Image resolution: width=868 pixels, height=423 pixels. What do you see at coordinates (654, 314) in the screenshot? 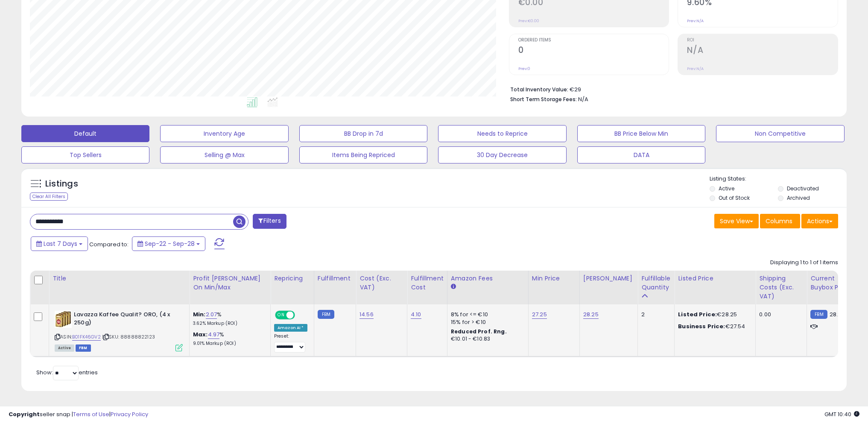
I see `div: 2` at bounding box center [654, 314].